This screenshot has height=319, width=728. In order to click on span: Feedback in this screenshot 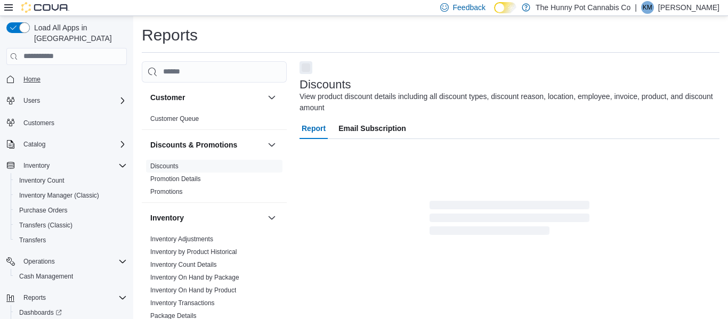, I will do `click(469, 7)`.